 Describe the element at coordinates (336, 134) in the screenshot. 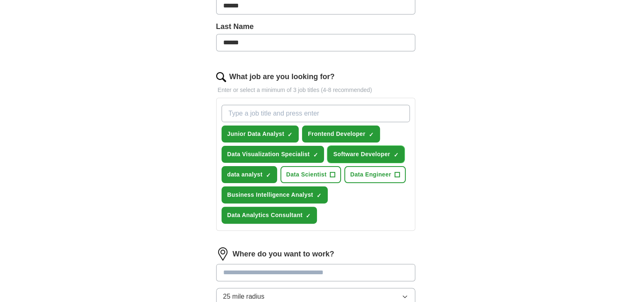

I see `span: Frontend Developer` at that location.